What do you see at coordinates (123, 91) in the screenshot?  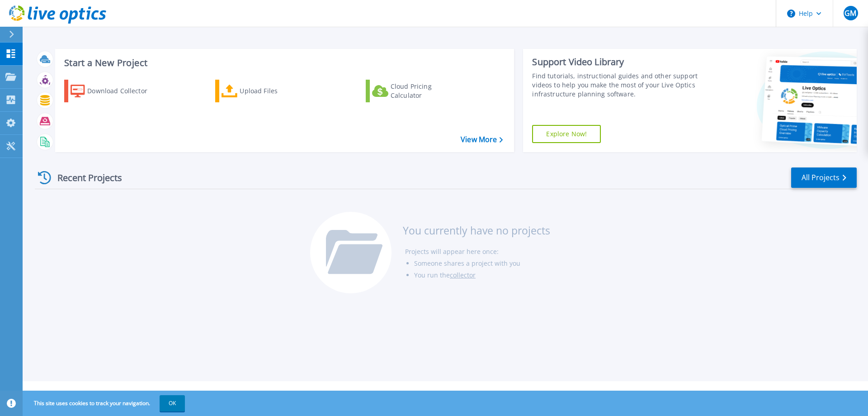 I see `div: Download Collector` at bounding box center [123, 91].